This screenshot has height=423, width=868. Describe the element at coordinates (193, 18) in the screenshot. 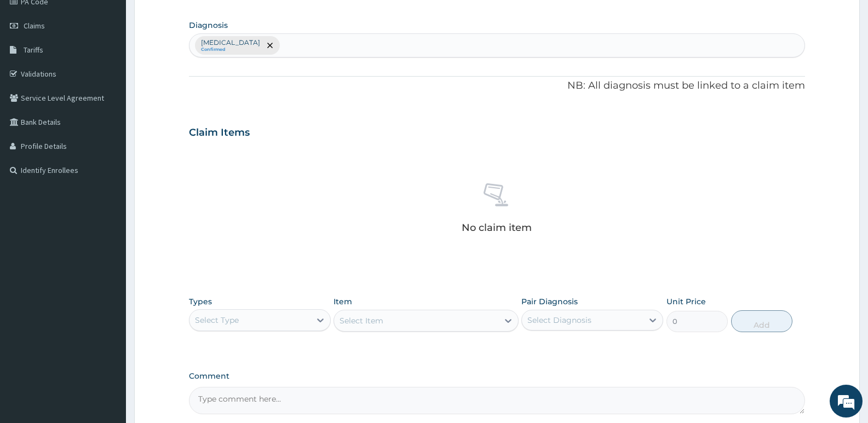

I see `div: Minimize live chat window` at that location.